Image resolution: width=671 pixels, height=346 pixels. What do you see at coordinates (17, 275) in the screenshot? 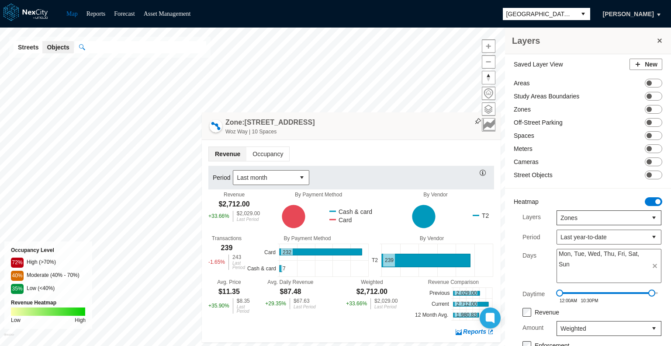
I see `div: 40%` at bounding box center [17, 275].